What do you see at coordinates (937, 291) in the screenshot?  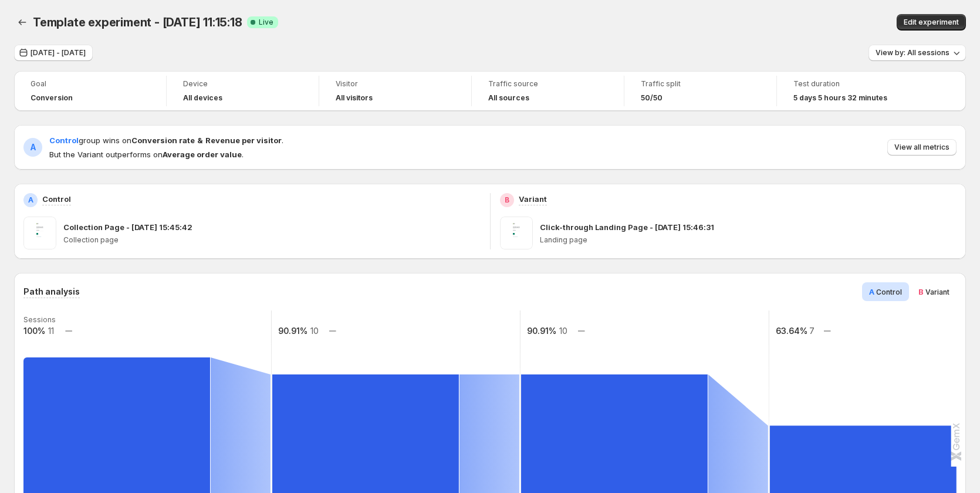 I see `span: Variant` at bounding box center [937, 291].